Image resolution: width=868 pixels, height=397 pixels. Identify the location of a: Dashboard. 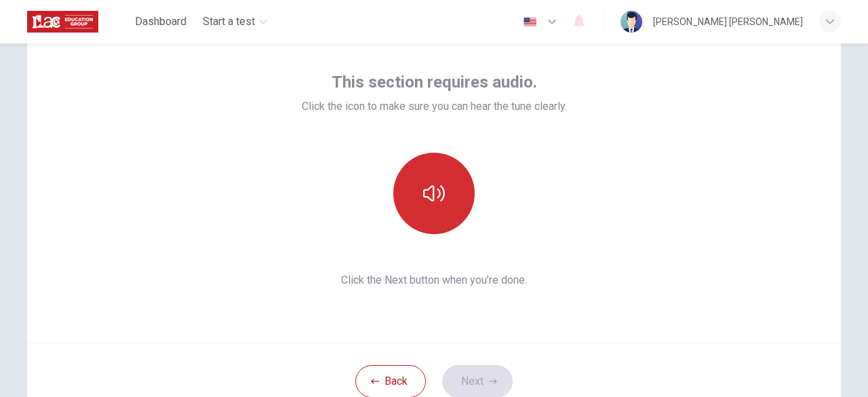
(160, 22).